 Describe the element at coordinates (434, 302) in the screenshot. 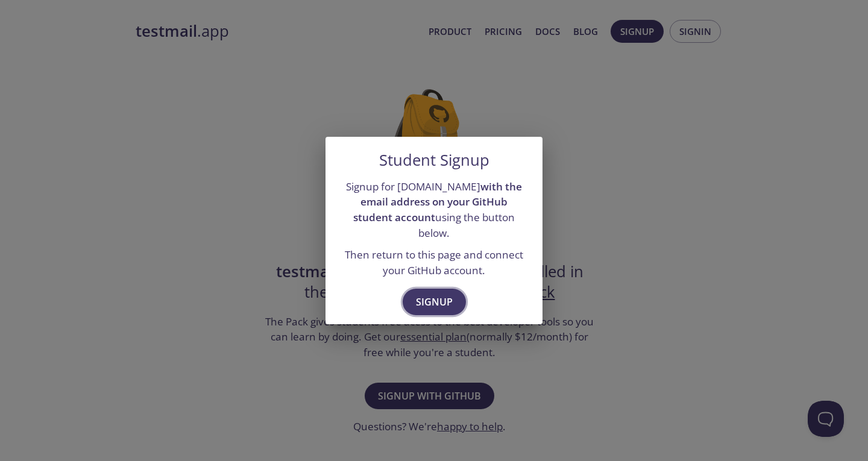

I see `button: Signup` at that location.